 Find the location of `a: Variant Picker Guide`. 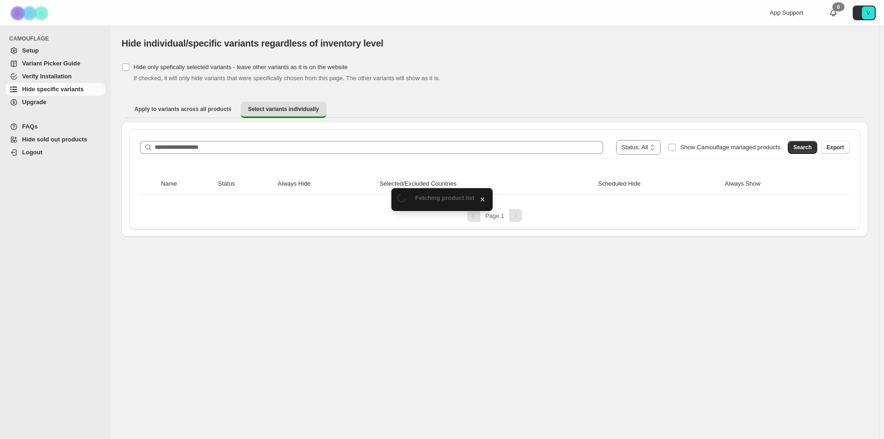

a: Variant Picker Guide is located at coordinates (55, 64).